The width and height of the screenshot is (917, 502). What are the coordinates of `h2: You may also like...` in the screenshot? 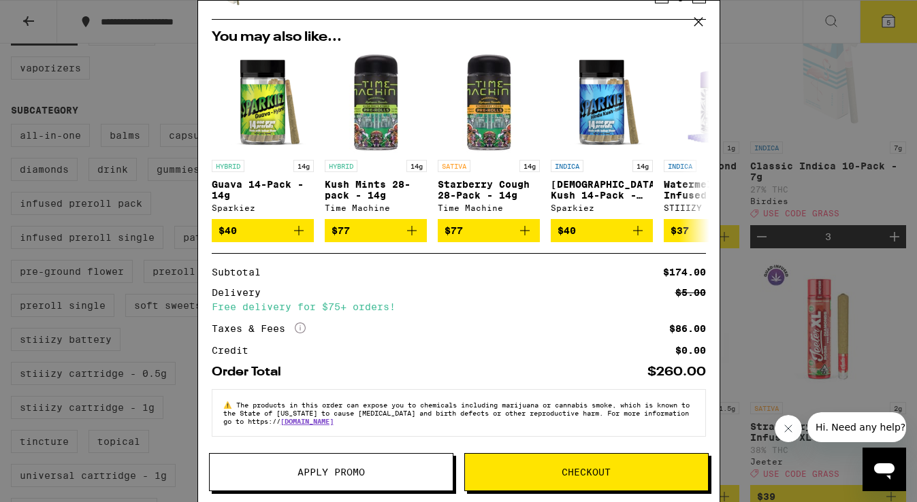 It's located at (459, 37).